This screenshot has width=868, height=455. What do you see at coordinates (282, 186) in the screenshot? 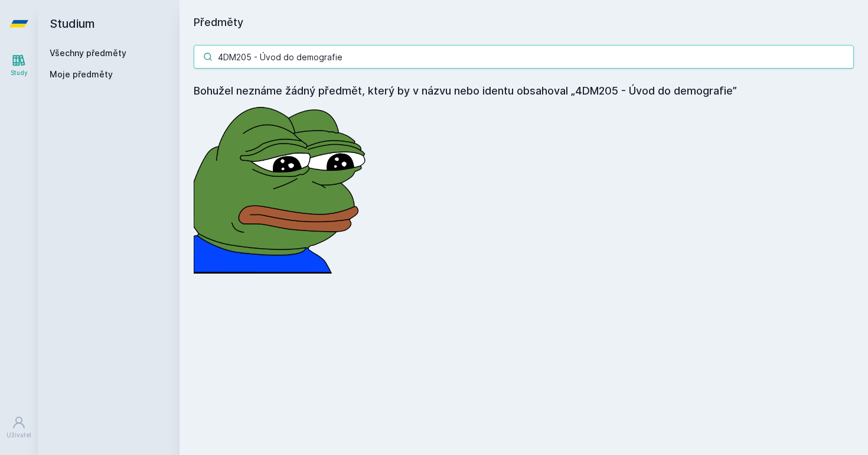
I see `img: error_picture.png` at bounding box center [282, 186].